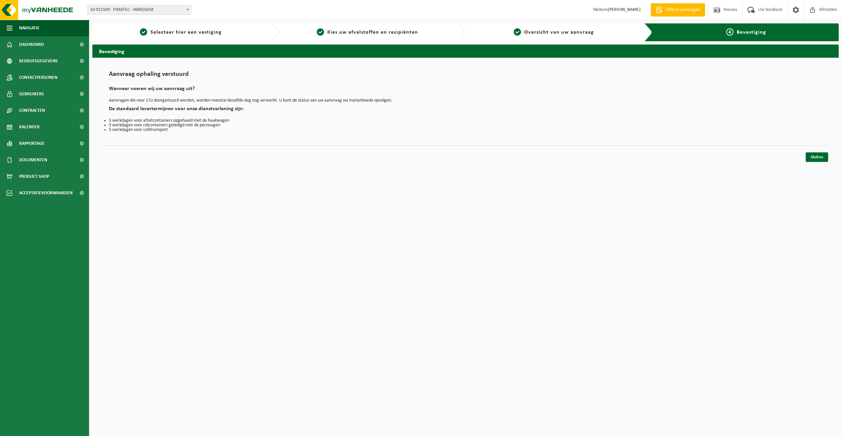 The width and height of the screenshot is (842, 436). I want to click on h2: Bevestiging, so click(465, 51).